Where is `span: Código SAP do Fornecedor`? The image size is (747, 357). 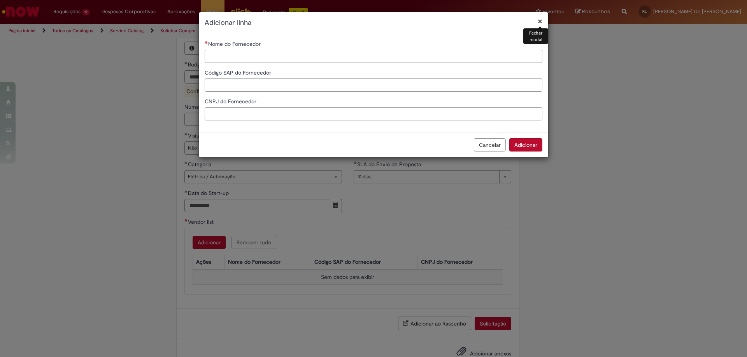
span: Código SAP do Fornecedor is located at coordinates (238, 73).